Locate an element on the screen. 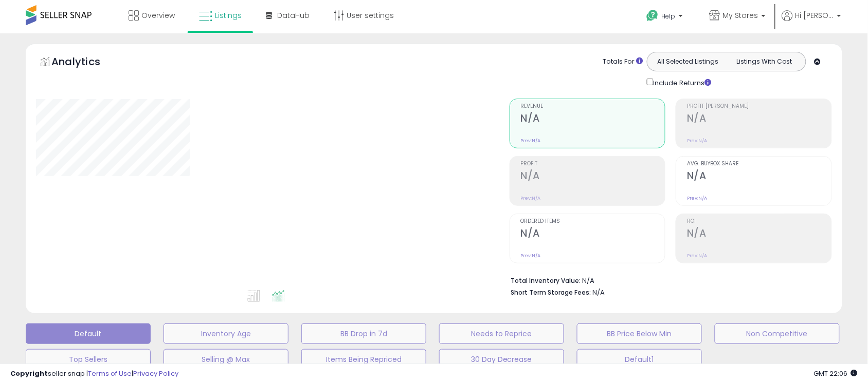  button: 30 Day Decrease is located at coordinates (501, 360).